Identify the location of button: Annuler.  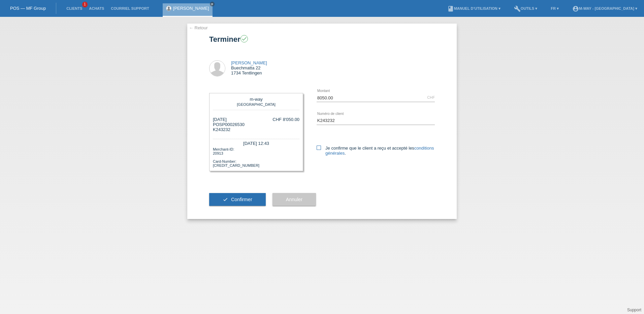
(294, 199).